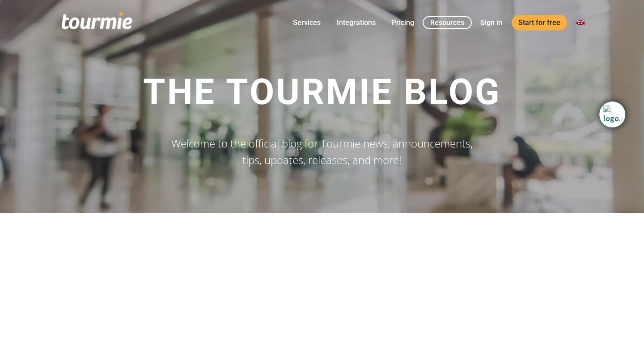  I want to click on a: Pricing, so click(403, 22).